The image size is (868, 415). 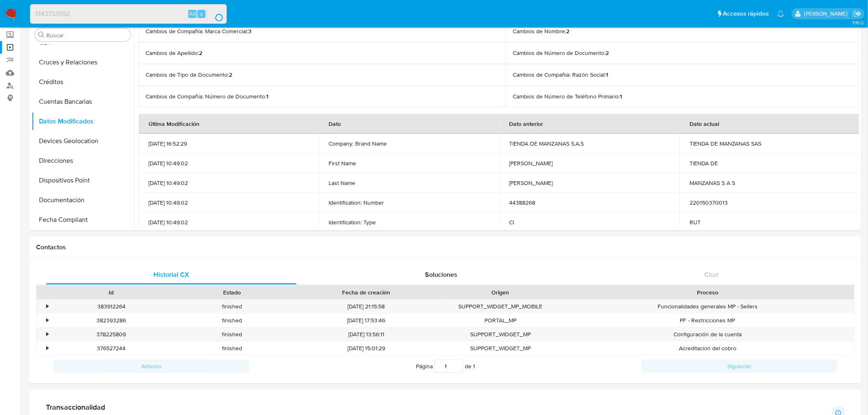 What do you see at coordinates (111, 335) in the screenshot?
I see `div: 378225809` at bounding box center [111, 335].